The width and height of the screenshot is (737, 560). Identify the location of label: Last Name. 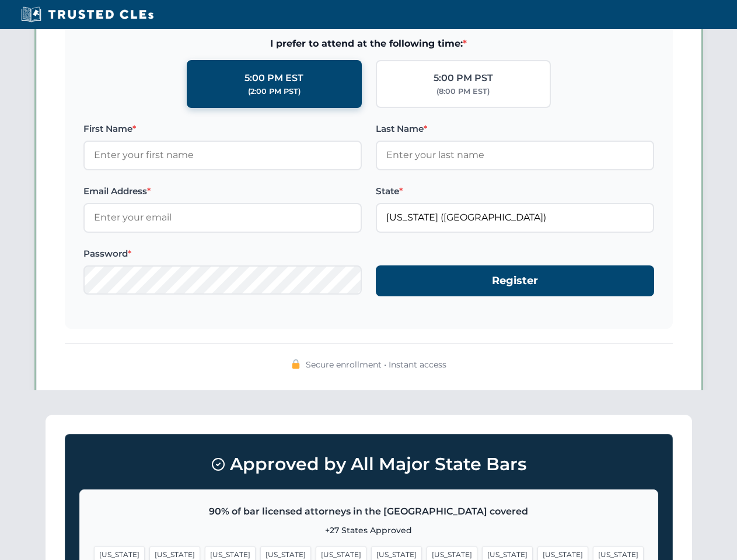
(514, 129).